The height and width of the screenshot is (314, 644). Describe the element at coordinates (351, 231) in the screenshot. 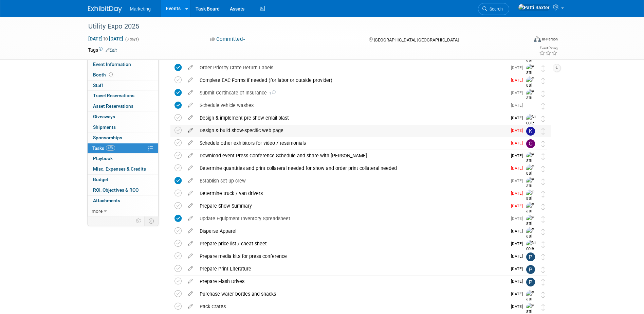

I see `div: Disperse Apparel` at that location.